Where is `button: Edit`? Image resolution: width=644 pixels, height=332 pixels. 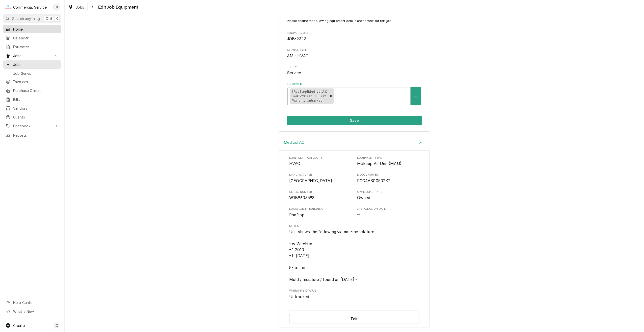 button: Edit is located at coordinates (354, 319).